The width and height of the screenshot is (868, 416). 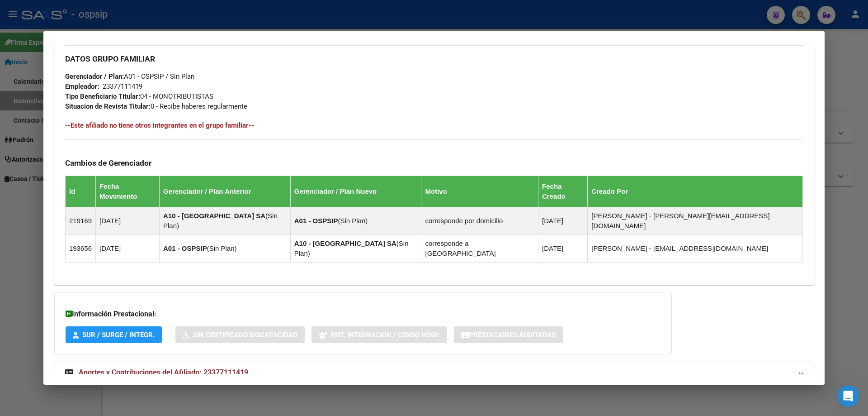 I want to click on strong: Gerenciador / Plan:, so click(x=95, y=77).